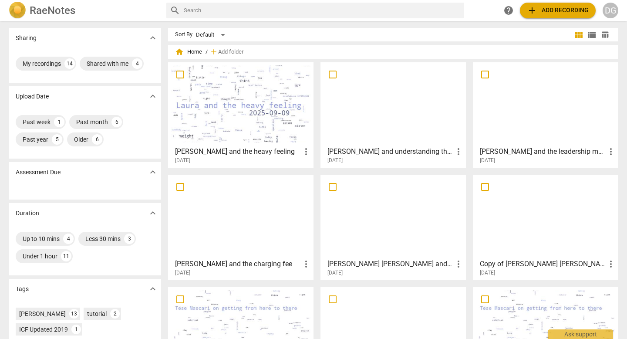 The width and height of the screenshot is (627, 339). I want to click on div: Past week, so click(37, 122).